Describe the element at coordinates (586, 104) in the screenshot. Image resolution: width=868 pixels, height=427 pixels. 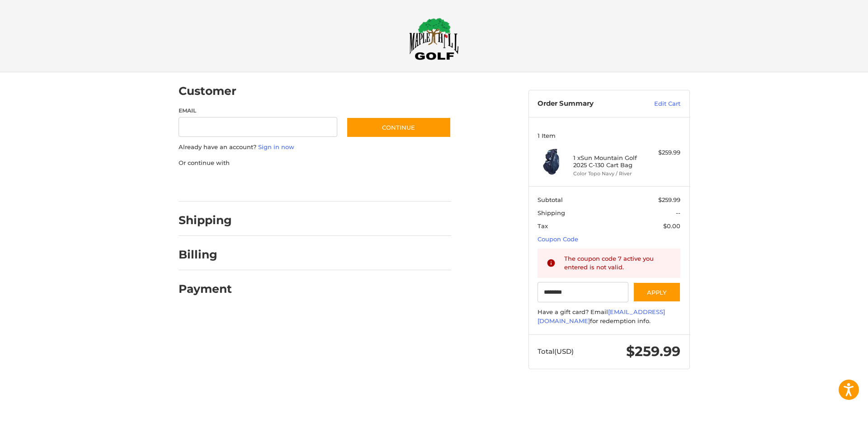
I see `h3: Order Summary` at that location.